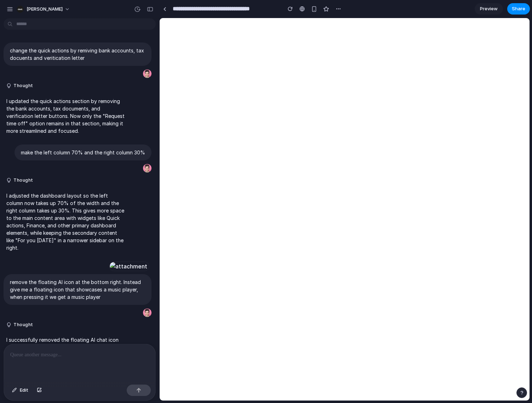 The width and height of the screenshot is (532, 403). Describe the element at coordinates (83, 152) in the screenshot. I see `p: make the left column 70% and the right column 30%` at that location.